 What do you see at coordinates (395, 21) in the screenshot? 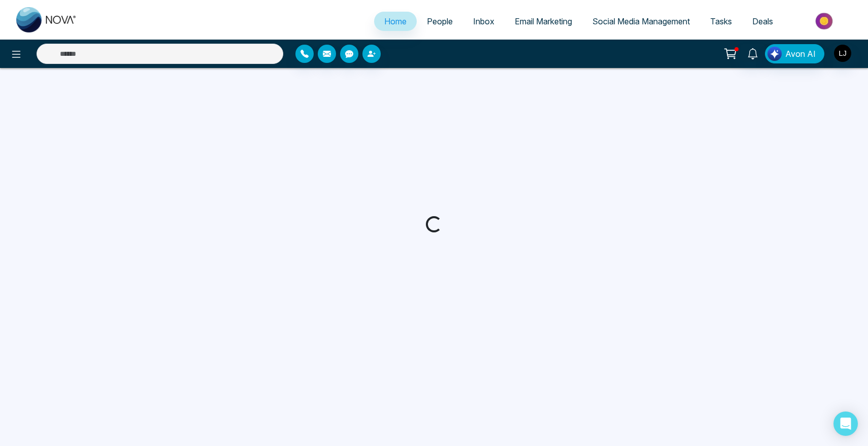
I see `span: Home` at bounding box center [395, 21].